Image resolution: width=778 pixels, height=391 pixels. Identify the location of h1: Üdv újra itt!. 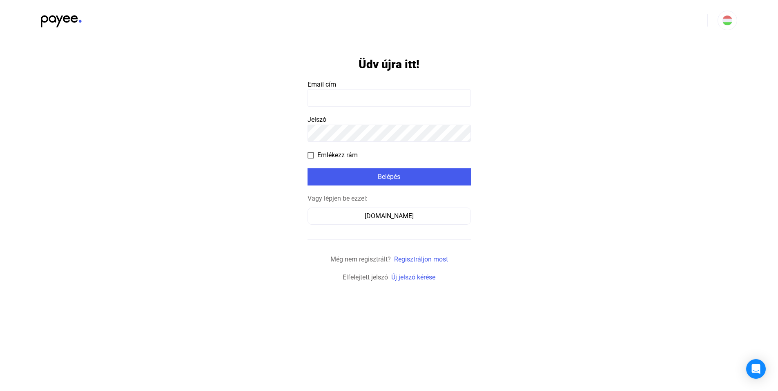
(389, 64).